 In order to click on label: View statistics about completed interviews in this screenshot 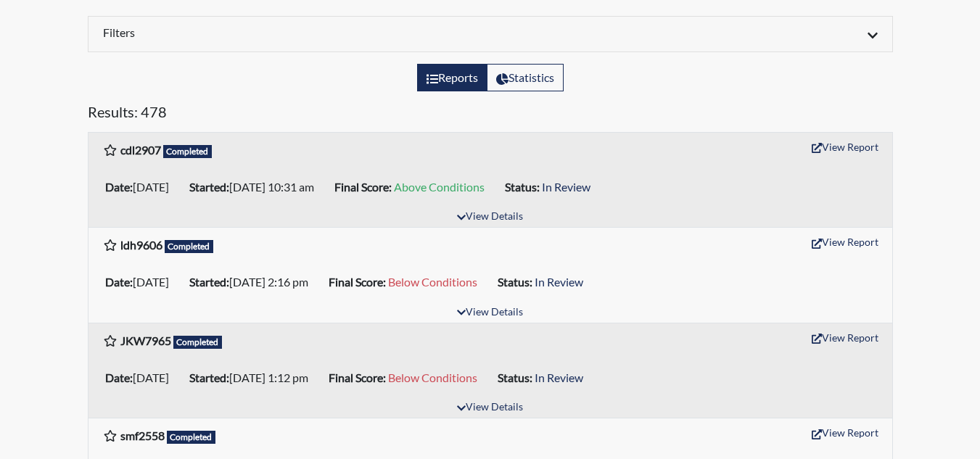, I will do `click(525, 77)`.